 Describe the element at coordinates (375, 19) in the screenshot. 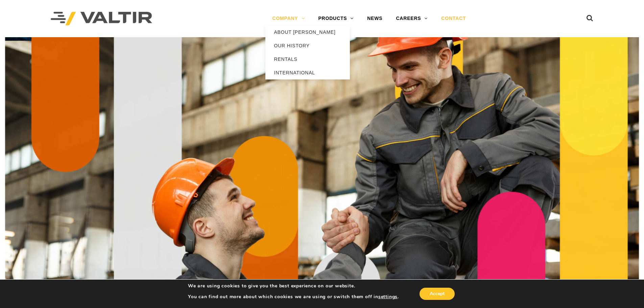

I see `a: NEWS` at that location.